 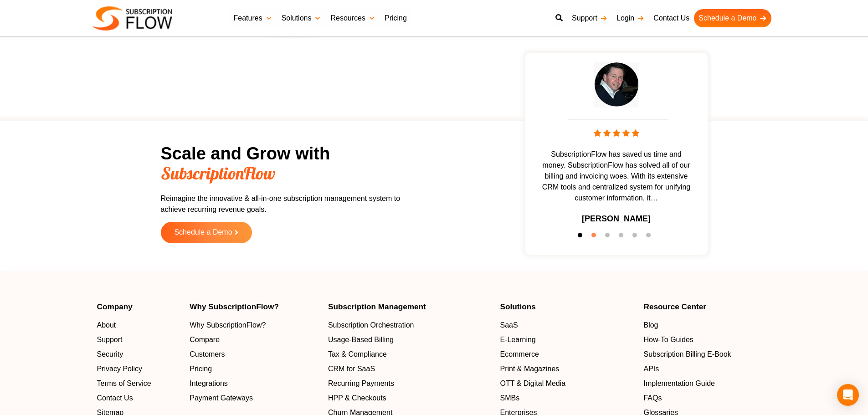 What do you see at coordinates (678, 383) in the screenshot?
I see `span: Implementation Guide` at bounding box center [678, 383].